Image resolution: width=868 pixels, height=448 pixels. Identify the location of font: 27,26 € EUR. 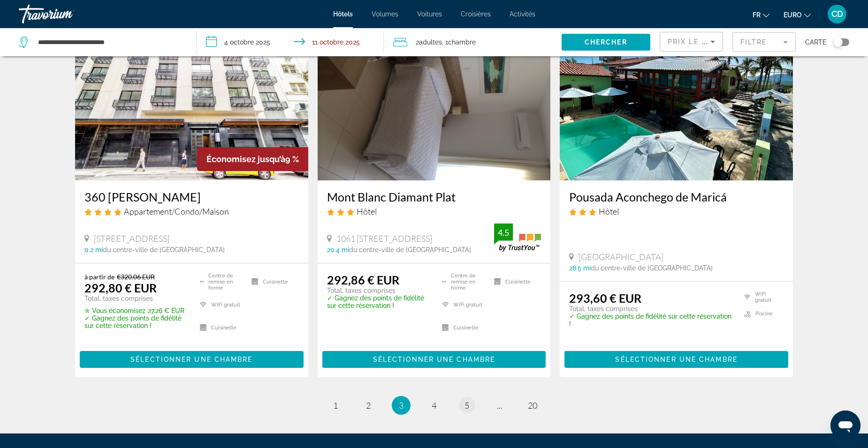
(166, 311).